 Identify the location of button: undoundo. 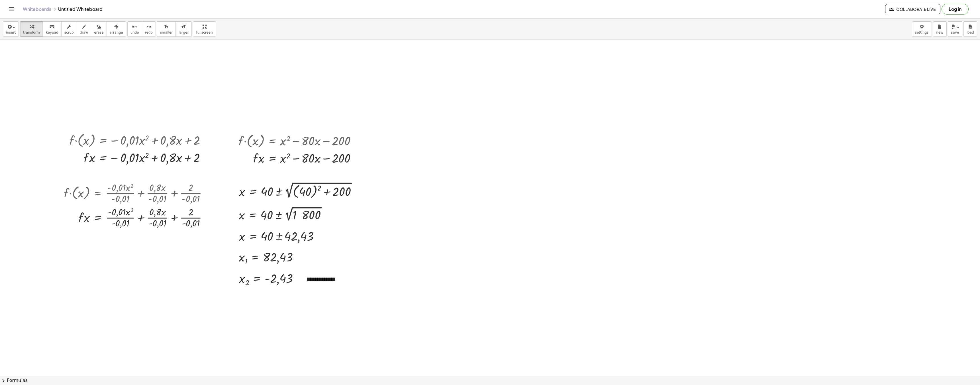
(135, 29).